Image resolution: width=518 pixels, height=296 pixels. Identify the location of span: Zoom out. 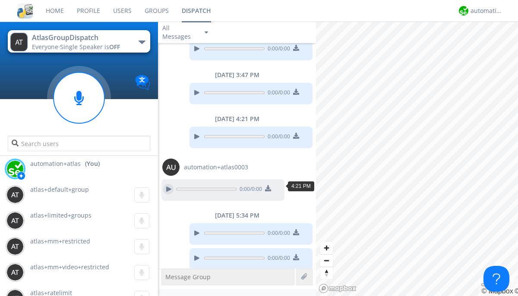
(326, 261).